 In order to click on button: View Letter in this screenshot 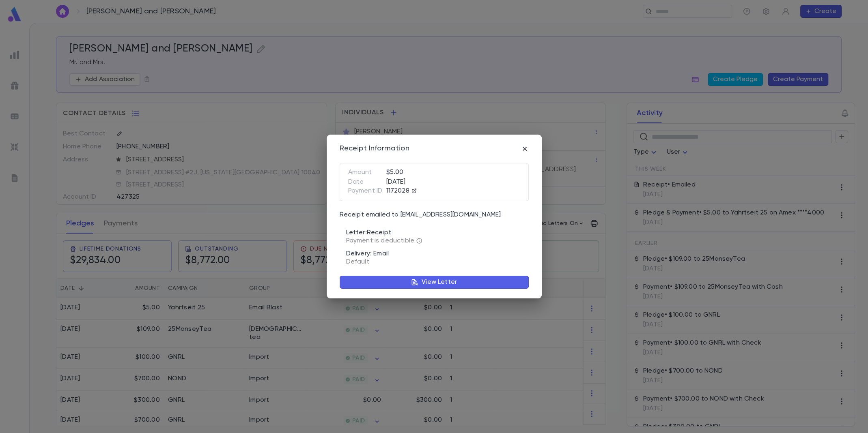, I will do `click(434, 283)`.